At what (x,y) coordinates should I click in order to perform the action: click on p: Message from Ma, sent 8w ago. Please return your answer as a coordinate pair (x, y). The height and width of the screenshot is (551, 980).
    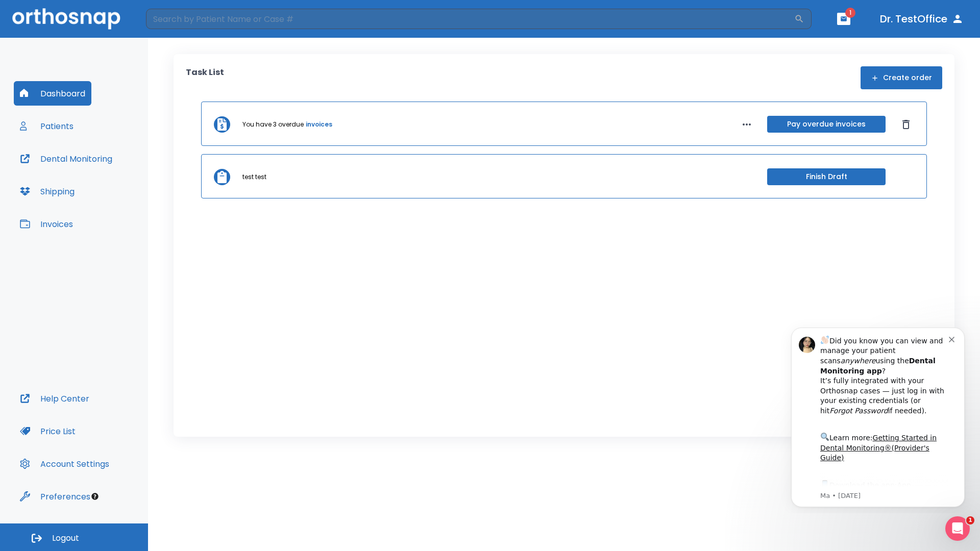
    Looking at the image, I should click on (109, 178).